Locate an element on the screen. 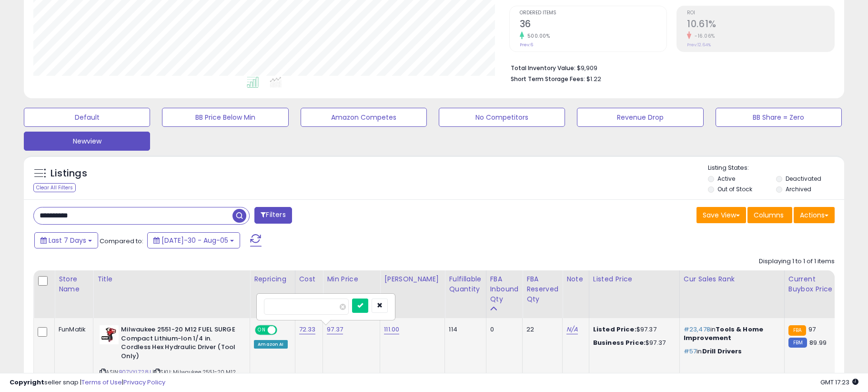  small: FBA is located at coordinates (797, 330).